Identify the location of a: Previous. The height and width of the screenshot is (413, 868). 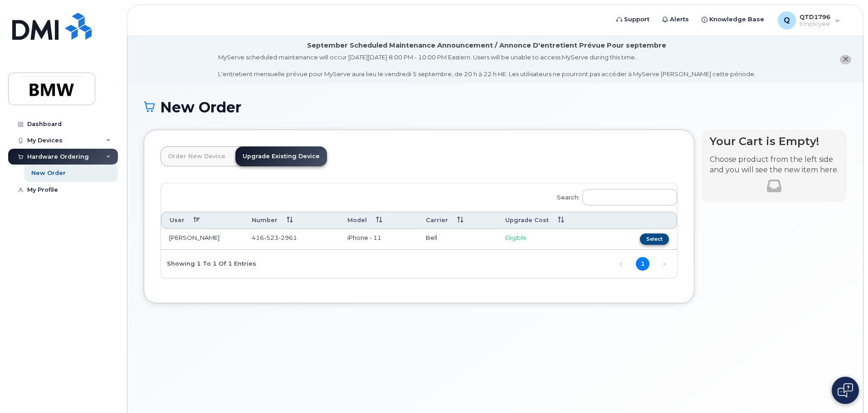
(621, 264).